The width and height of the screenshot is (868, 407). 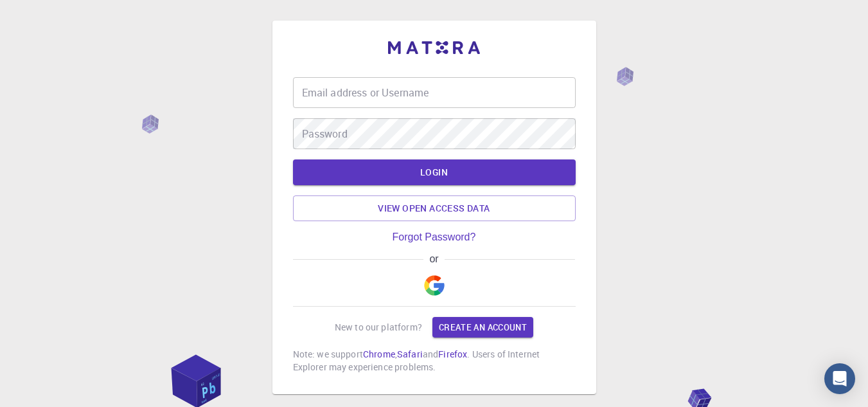 What do you see at coordinates (452, 354) in the screenshot?
I see `a: Firefox` at bounding box center [452, 354].